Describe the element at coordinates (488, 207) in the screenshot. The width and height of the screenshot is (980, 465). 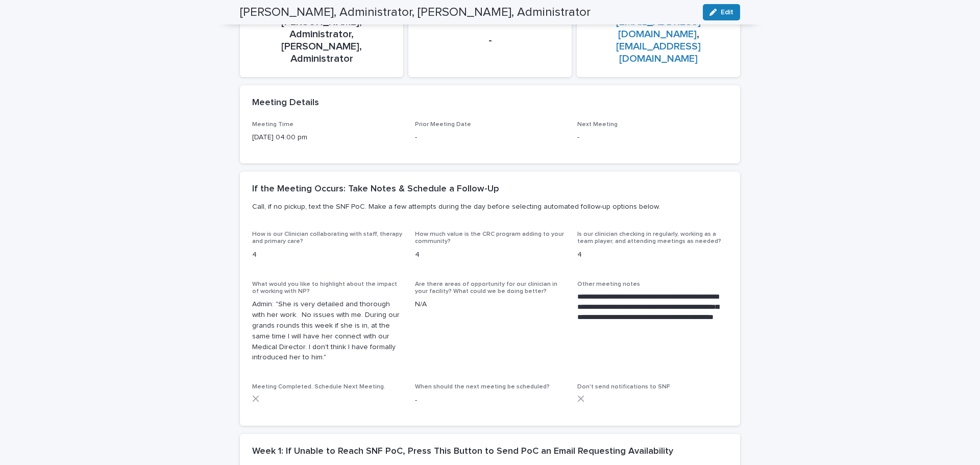
I see `p: Call, if no pickup, text the SNF PoC. Make a few attempts during the day before selecting automat...` at that location.